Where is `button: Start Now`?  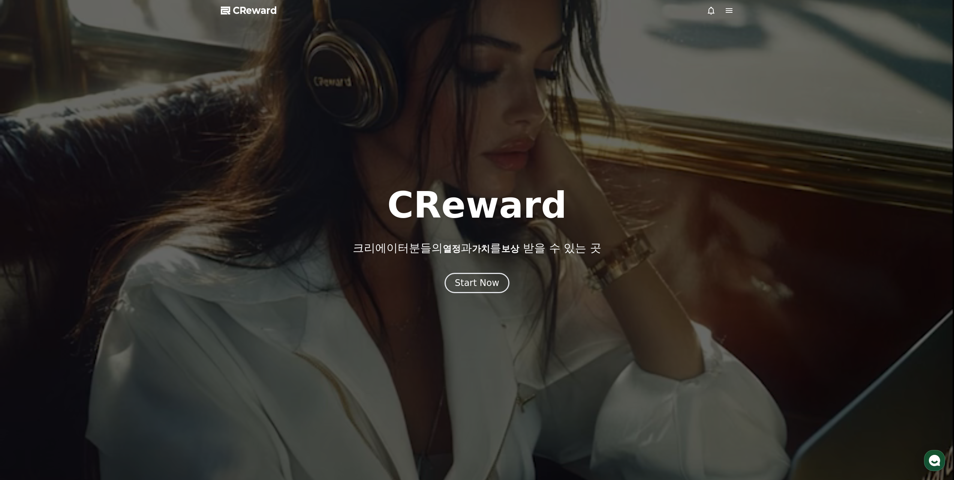
button: Start Now is located at coordinates (477, 283).